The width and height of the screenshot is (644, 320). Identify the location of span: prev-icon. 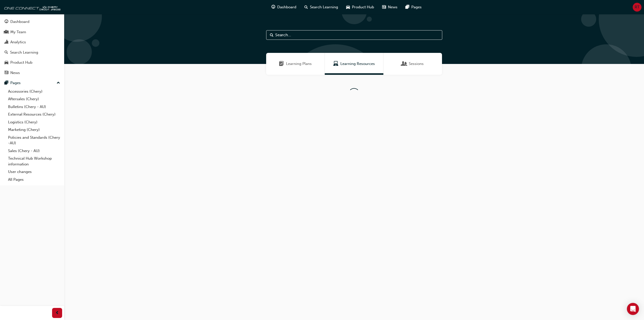
(57, 313).